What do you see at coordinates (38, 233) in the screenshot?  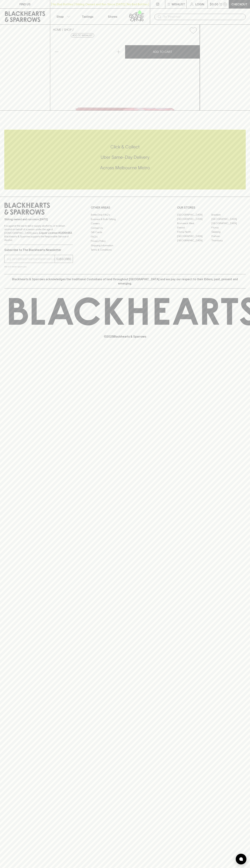 I see `p: It is against the law to sell or supply alcohol to, or to obtain alcohol on behalf of a person un...` at bounding box center [38, 233].